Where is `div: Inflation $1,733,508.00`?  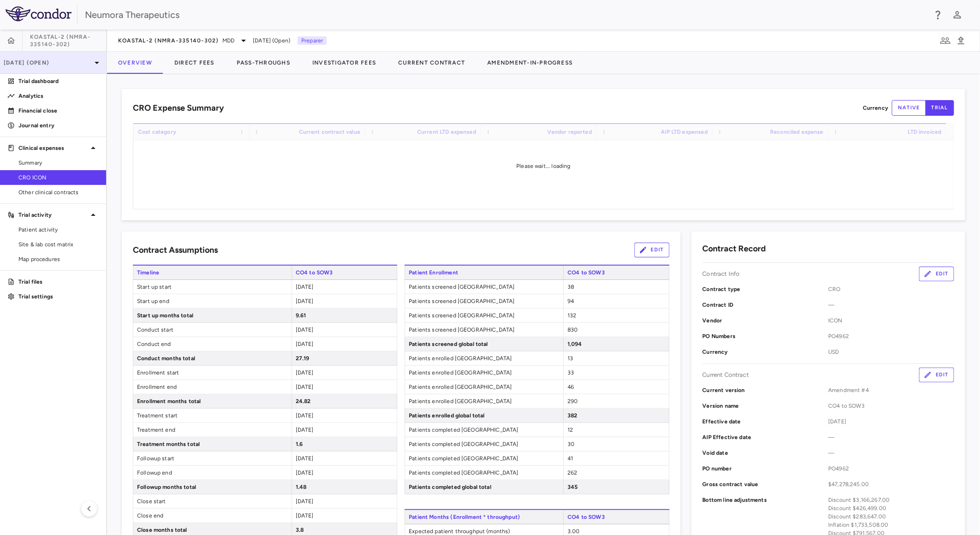 div: Inflation $1,733,508.00 is located at coordinates (890, 525).